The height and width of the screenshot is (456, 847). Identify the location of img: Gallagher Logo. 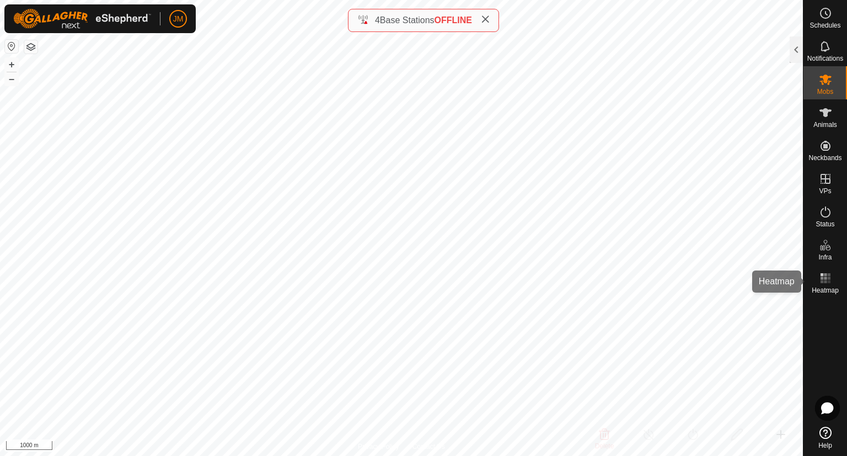
(82, 19).